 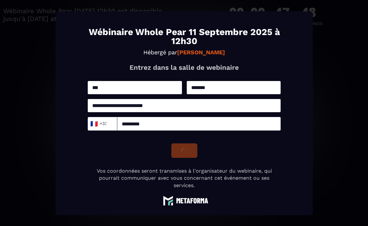 What do you see at coordinates (184, 178) in the screenshot?
I see `p: Vos coordonnées seront transmises à l'organisateur du webinaire, qui pourrait communiquer avec vo...` at bounding box center [184, 178].